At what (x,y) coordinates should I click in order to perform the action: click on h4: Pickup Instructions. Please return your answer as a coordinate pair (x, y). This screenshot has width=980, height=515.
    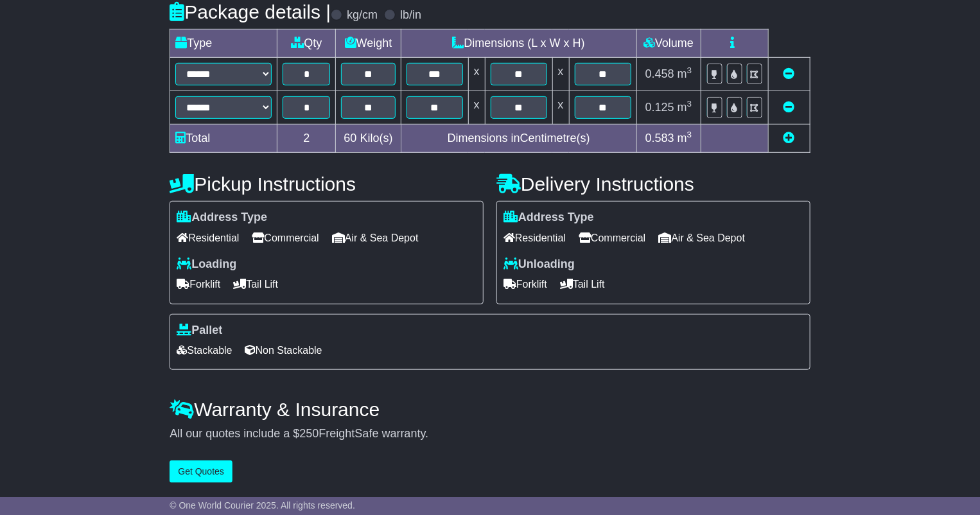
    Looking at the image, I should click on (326, 184).